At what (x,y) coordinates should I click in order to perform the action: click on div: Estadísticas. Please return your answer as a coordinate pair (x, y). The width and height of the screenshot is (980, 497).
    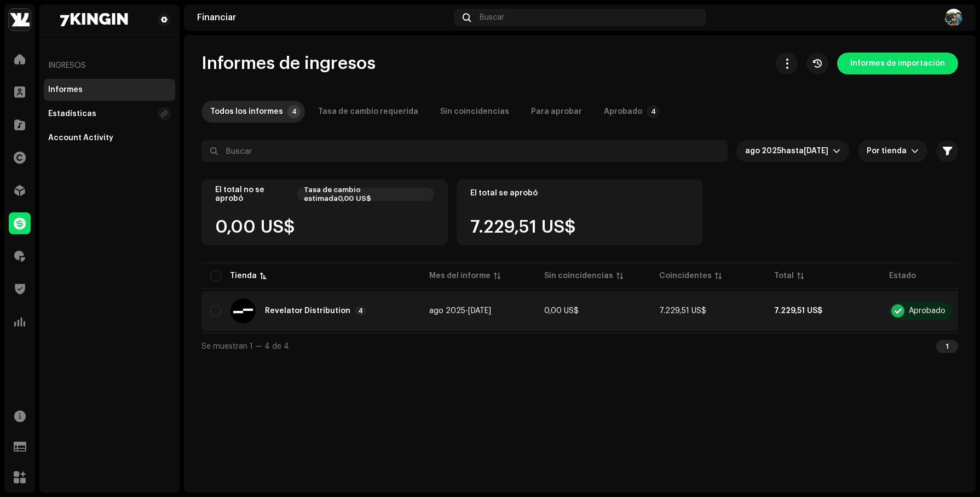
    Looking at the image, I should click on (72, 114).